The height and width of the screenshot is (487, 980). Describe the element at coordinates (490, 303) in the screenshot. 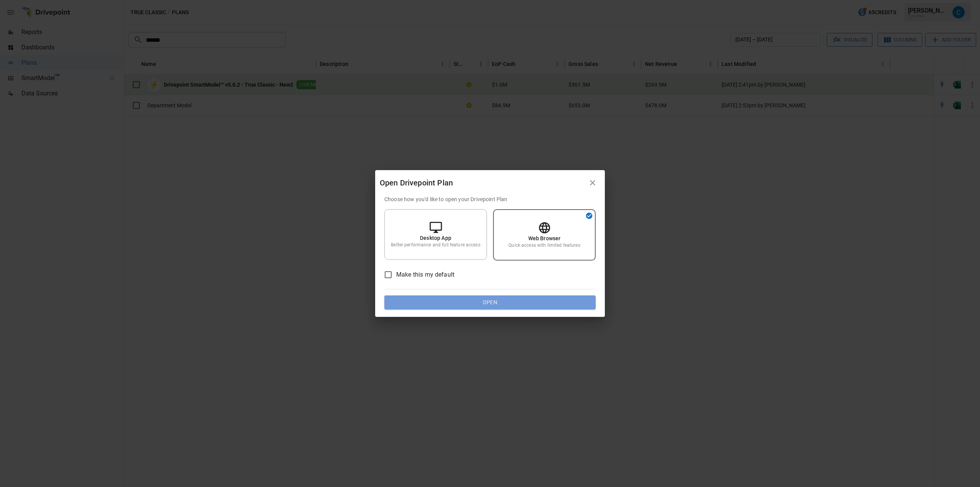

I see `button: Open` at that location.